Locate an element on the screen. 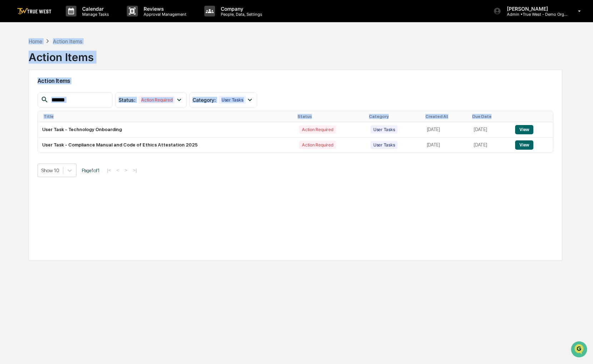 The image size is (593, 364). a: 🖐️Preclearance is located at coordinates (26, 130).